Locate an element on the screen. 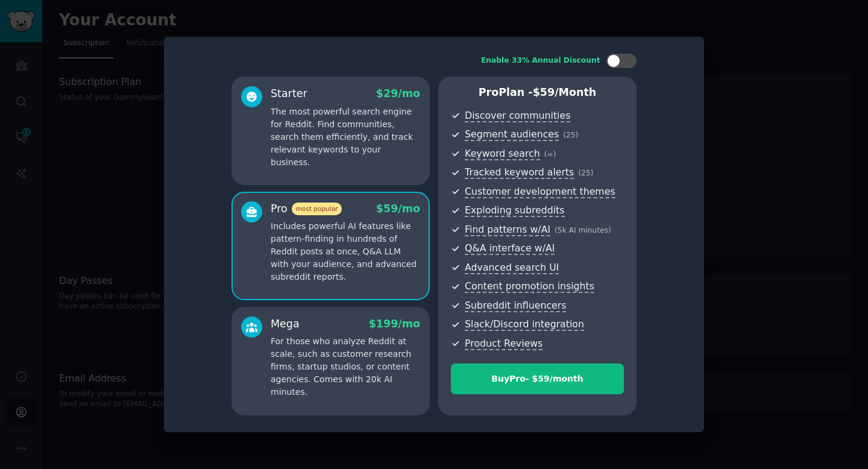 The image size is (868, 469). p: Includes powerful AI features like pattern-finding in hundreds of Reddit posts at once, Q&A LLM w... is located at coordinates (345, 251).